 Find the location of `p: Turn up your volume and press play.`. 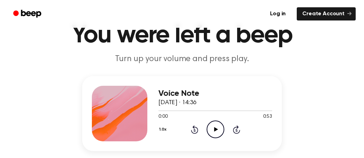

p: Turn up your volume and press play. is located at coordinates (182, 59).